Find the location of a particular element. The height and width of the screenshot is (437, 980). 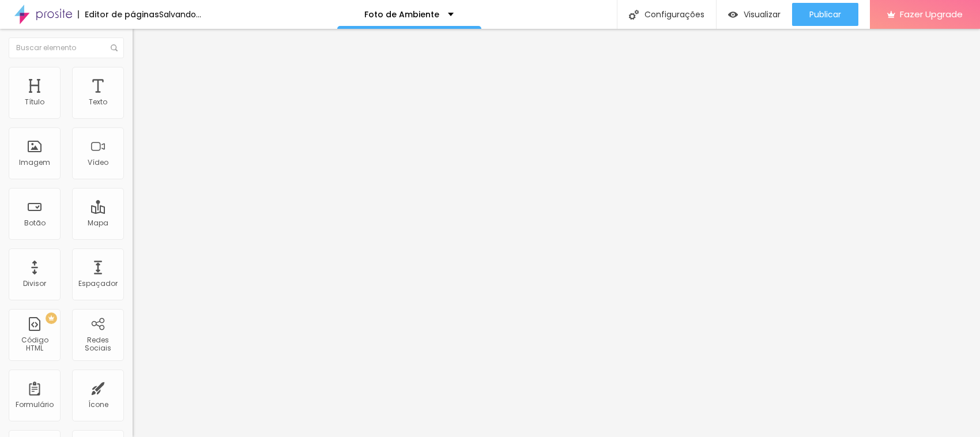

span: Fazer Upgrade is located at coordinates (931, 14).